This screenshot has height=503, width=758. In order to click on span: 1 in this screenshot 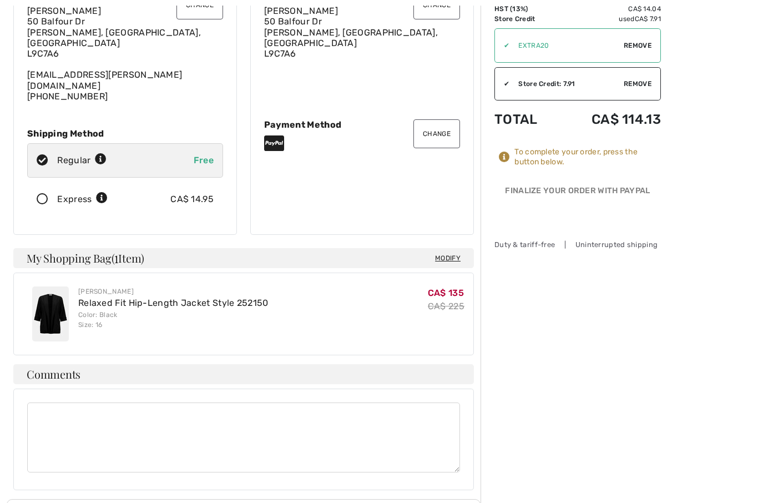, I will do `click(116, 257)`.